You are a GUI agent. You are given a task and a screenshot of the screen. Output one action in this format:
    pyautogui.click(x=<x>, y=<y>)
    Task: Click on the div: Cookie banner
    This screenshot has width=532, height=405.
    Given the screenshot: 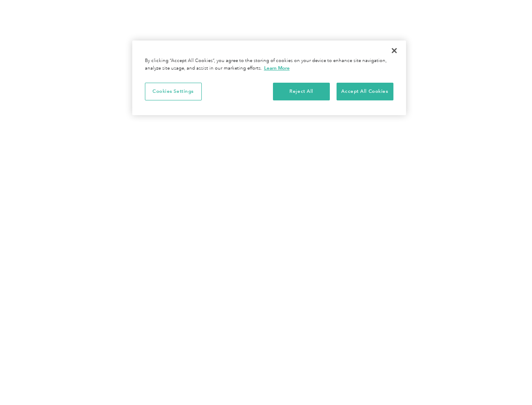 What is the action you would take?
    pyautogui.click(x=269, y=78)
    